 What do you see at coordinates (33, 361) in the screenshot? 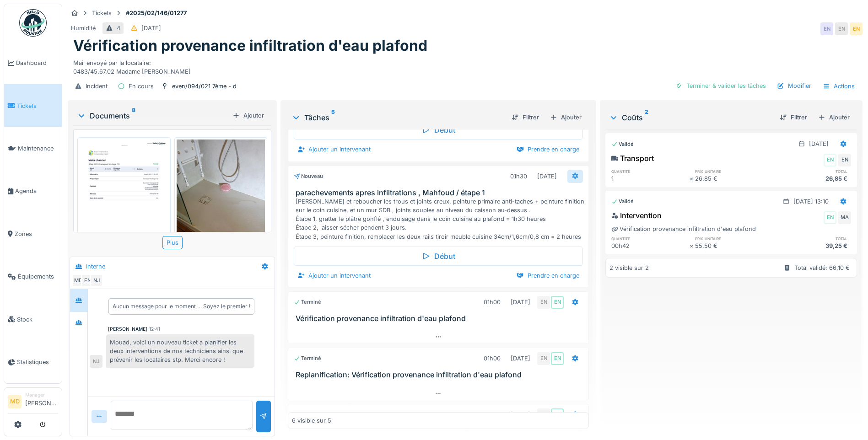
I see `a: Statistiques` at bounding box center [33, 361].